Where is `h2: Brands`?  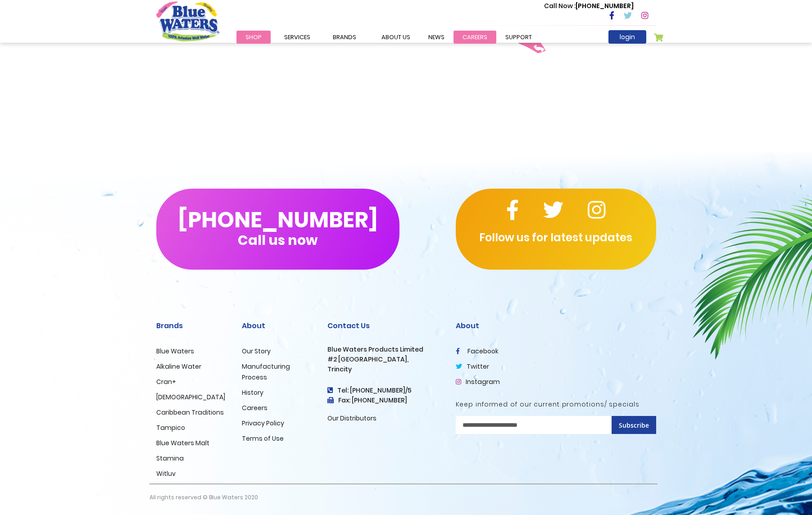 h2: Brands is located at coordinates (192, 325).